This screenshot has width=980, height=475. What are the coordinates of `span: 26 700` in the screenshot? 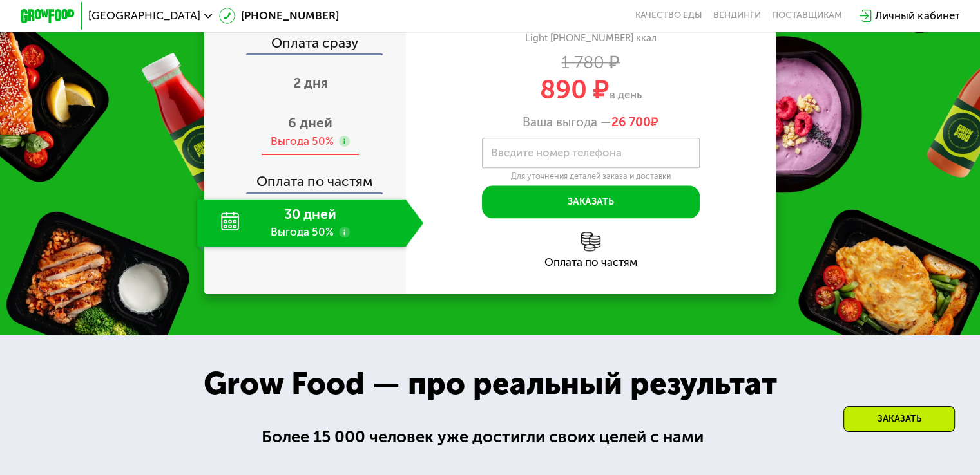 It's located at (630, 122).